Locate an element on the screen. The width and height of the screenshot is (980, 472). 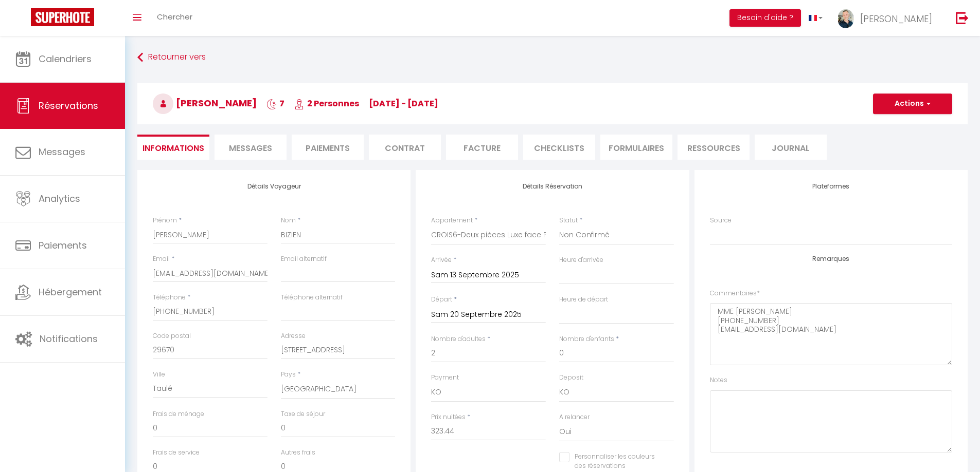
label: Appartement is located at coordinates (451, 221).